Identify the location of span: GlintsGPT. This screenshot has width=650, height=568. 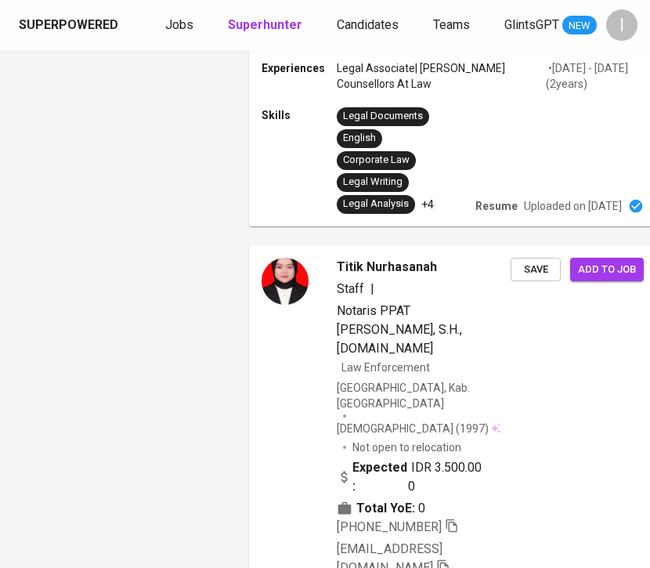
(532, 24).